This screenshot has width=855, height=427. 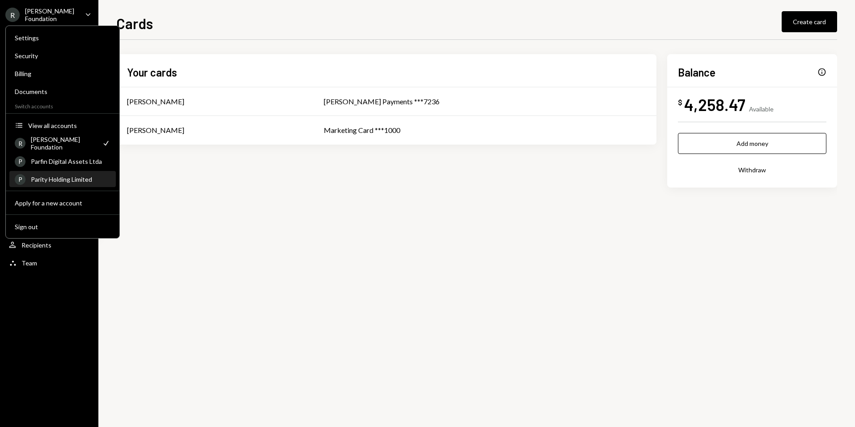 I want to click on button: Sign out, so click(x=63, y=227).